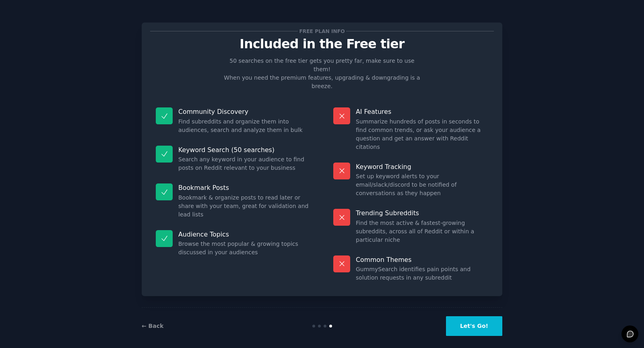  I want to click on span: Free plan info, so click(322, 31).